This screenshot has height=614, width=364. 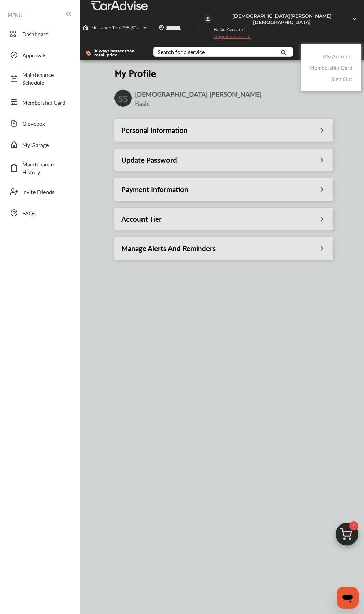 What do you see at coordinates (40, 78) in the screenshot?
I see `a: Maintenance Schedule` at bounding box center [40, 78].